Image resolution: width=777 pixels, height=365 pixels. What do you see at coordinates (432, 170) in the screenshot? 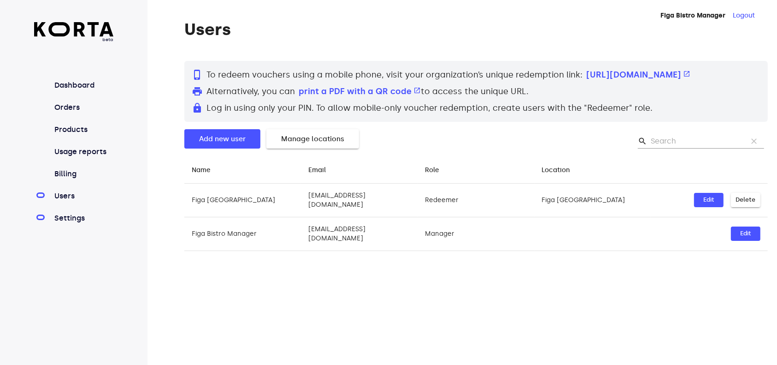
I see `div: Role` at bounding box center [432, 170].